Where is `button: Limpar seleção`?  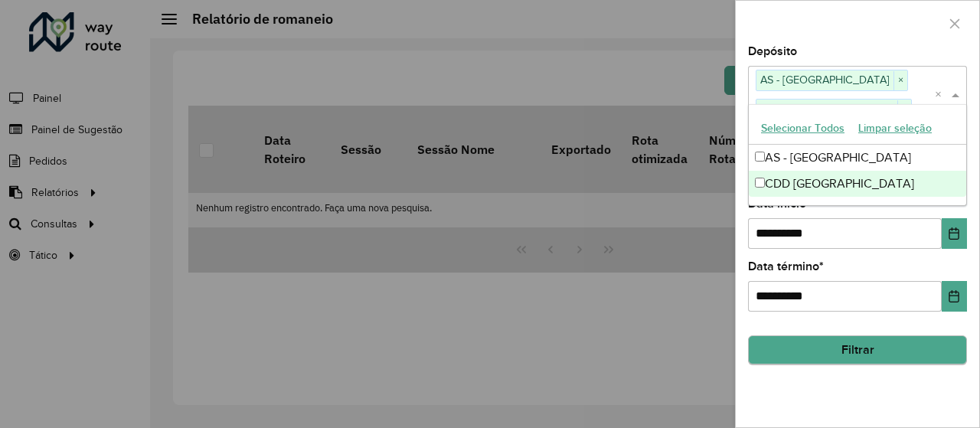 button: Limpar seleção is located at coordinates (894, 127).